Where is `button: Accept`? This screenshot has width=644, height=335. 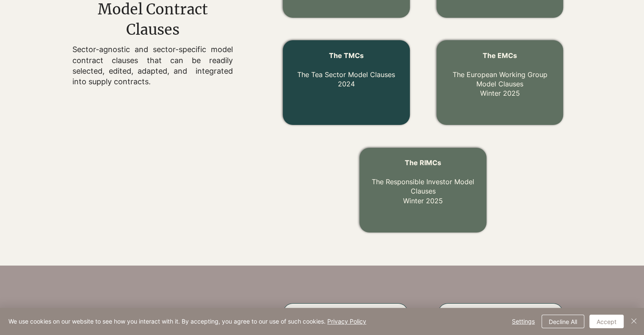
button: Accept is located at coordinates (606, 322).